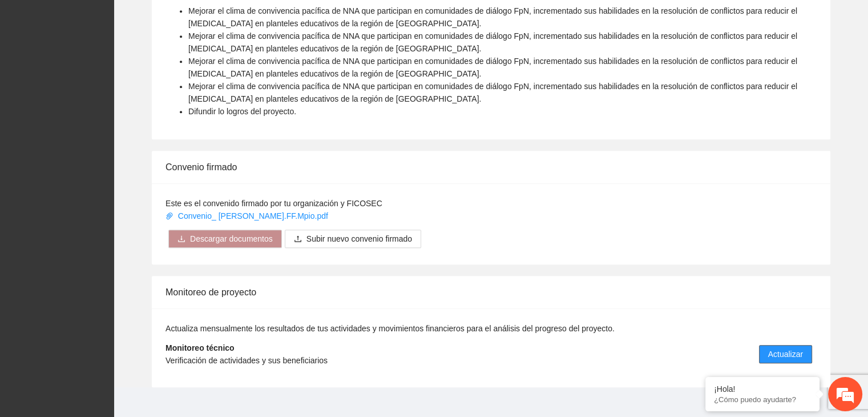 This screenshot has width=868, height=417. What do you see at coordinates (298, 239) in the screenshot?
I see `span: upload` at bounding box center [298, 239].